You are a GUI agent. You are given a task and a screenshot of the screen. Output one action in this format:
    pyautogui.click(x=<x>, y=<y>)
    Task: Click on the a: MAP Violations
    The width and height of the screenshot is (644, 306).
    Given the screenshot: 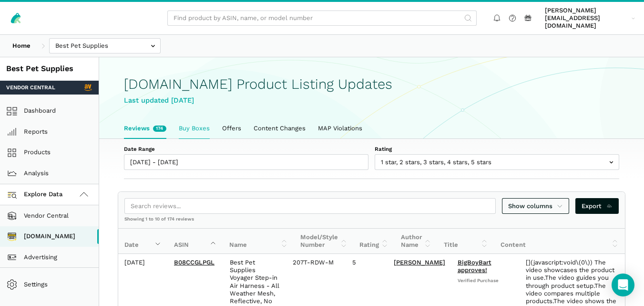 What is the action you would take?
    pyautogui.click(x=340, y=128)
    